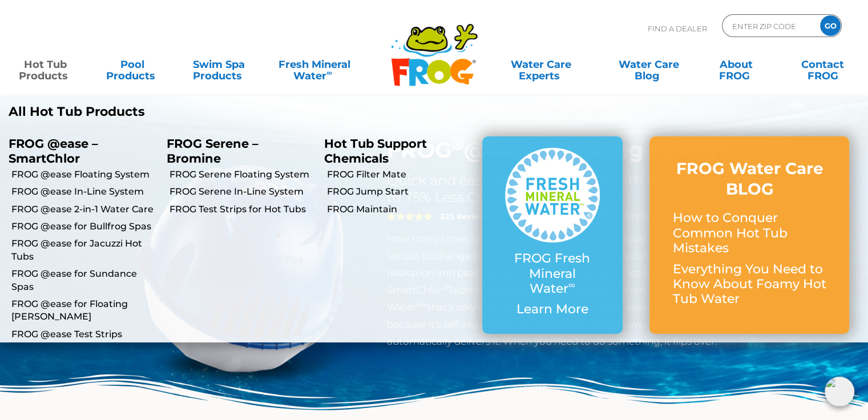 The image size is (868, 420). What do you see at coordinates (85, 191) in the screenshot?
I see `a: FROG @ease In-Line System` at bounding box center [85, 191].